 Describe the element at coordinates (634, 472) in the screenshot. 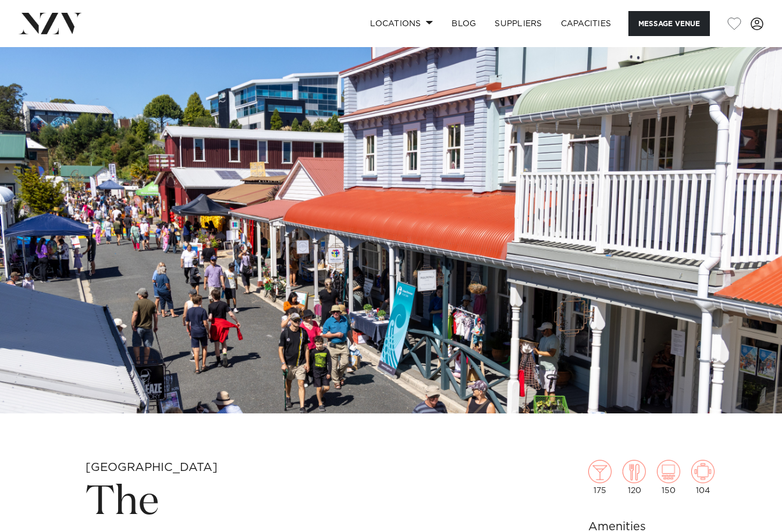

I see `img: dining.png` at that location.